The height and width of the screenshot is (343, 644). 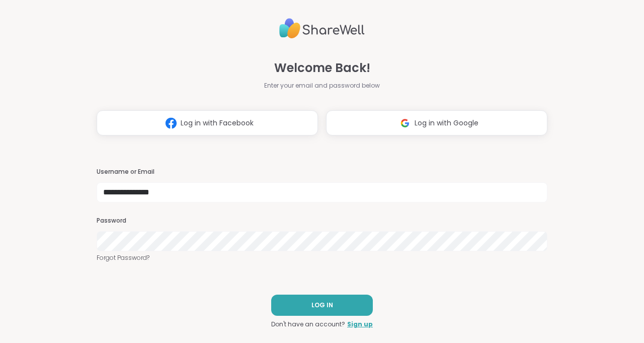 I want to click on button: Log in with Google, so click(x=437, y=123).